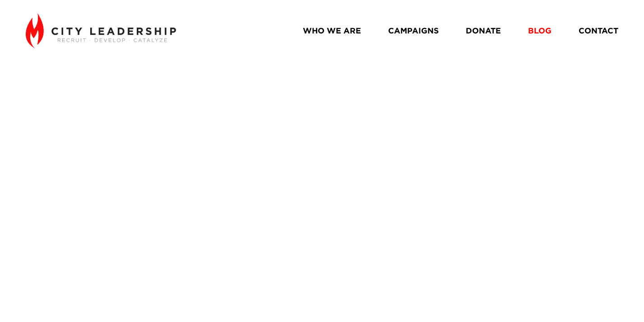  I want to click on a: CAMPAIGNS, so click(413, 30).